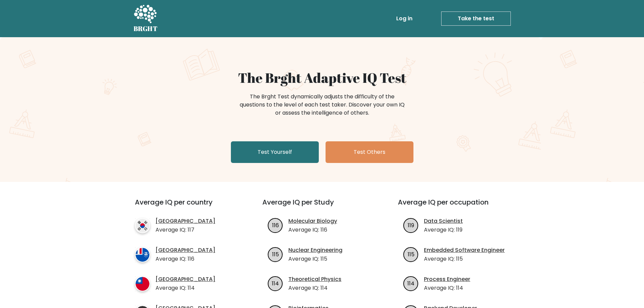 This screenshot has width=644, height=308. Describe the element at coordinates (146, 29) in the screenshot. I see `h5: BRGHT` at that location.